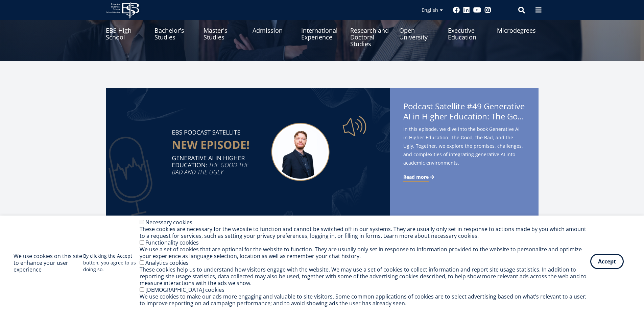  I want to click on img: Satellite #49, so click(248, 152).